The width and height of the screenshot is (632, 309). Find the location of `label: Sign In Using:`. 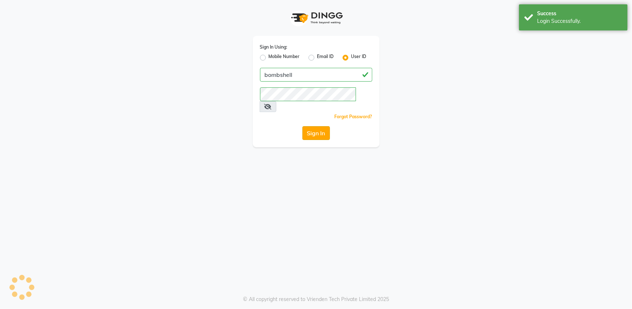

label: Sign In Using: is located at coordinates (274, 47).